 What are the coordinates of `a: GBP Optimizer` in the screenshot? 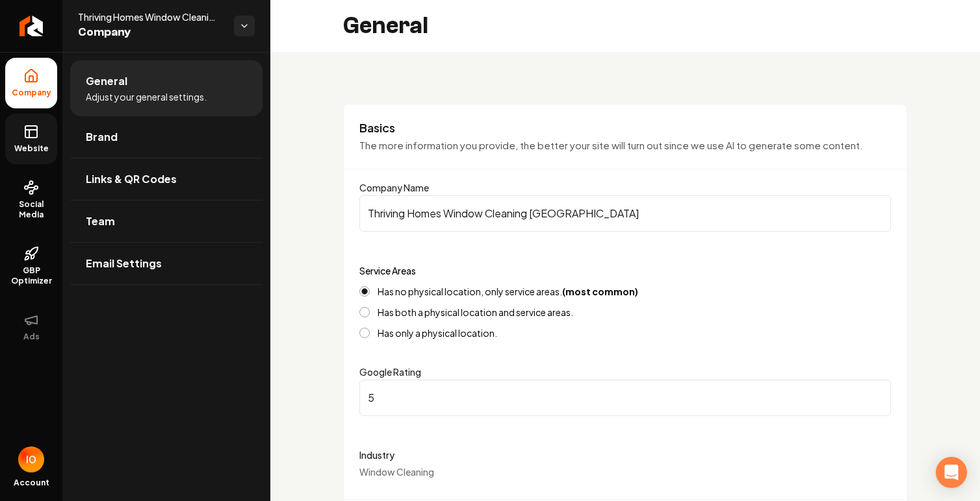 It's located at (31, 267).